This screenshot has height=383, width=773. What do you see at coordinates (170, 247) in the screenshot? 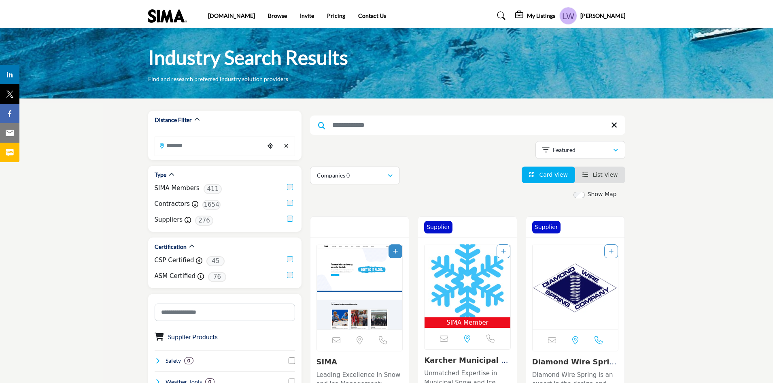
I see `h2: Certification` at bounding box center [170, 247].